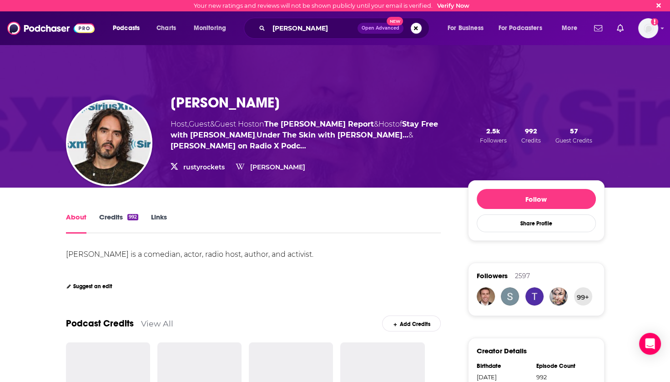  I want to click on a: BillyCMathis, so click(486, 296).